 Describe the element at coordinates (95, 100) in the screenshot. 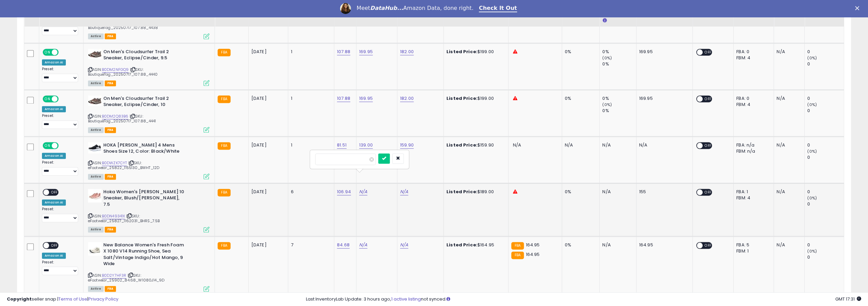

I see `img: 414WroMOhHL._SL40_.jpg` at that location.